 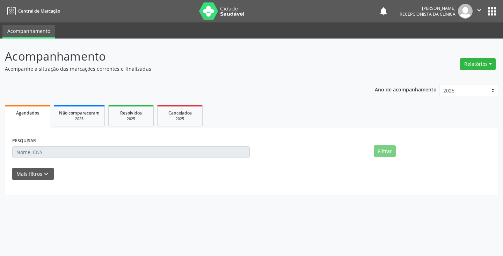 I want to click on span: Resolvidos, so click(x=131, y=113).